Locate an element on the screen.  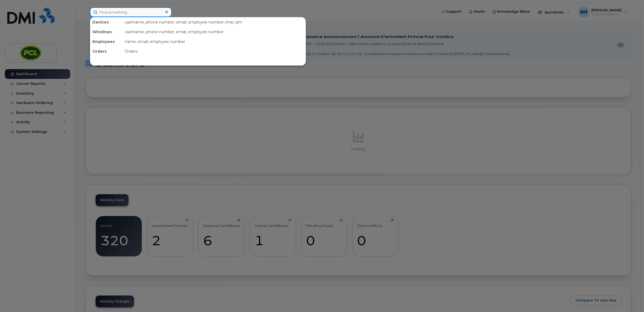
div: Wirelines is located at coordinates (106, 32).